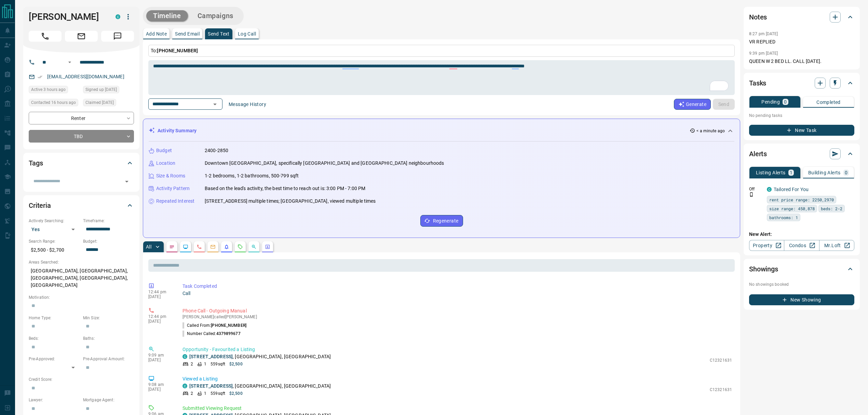 Image resolution: width=868 pixels, height=415 pixels. What do you see at coordinates (160, 355) in the screenshot?
I see `p: 9:09 am` at bounding box center [160, 355].